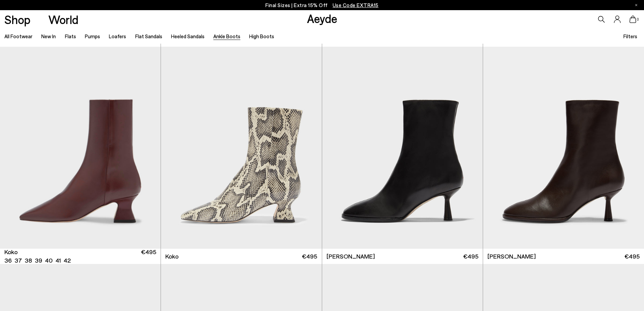  What do you see at coordinates (48, 36) in the screenshot?
I see `a: New In` at bounding box center [48, 36].